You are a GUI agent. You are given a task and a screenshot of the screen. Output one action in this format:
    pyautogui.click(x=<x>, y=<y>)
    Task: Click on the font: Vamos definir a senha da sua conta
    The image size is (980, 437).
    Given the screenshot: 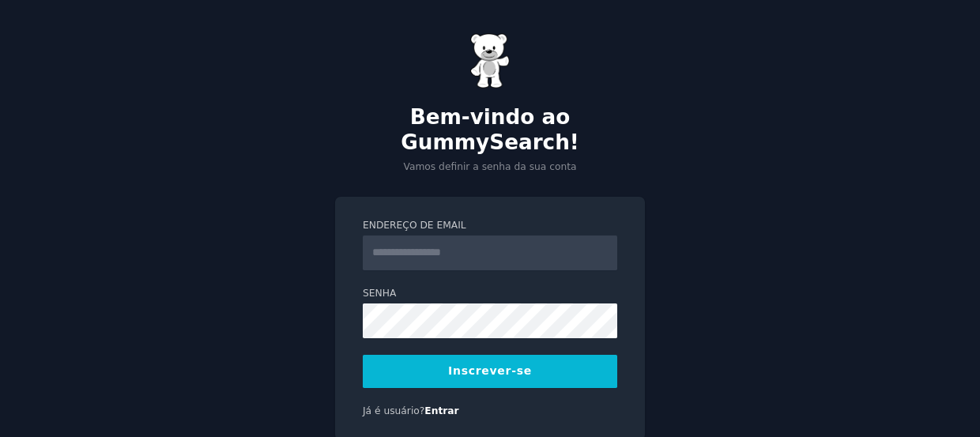 What is the action you would take?
    pyautogui.click(x=490, y=166)
    